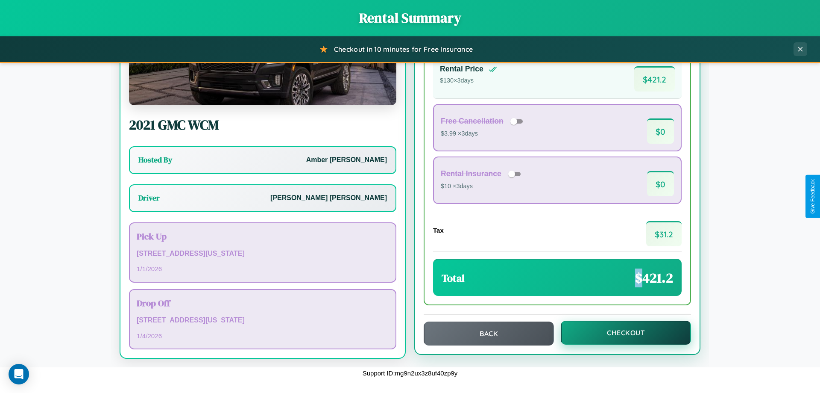  What do you see at coordinates (664, 233) in the screenshot?
I see `span: $ 31.2` at bounding box center [664, 233].